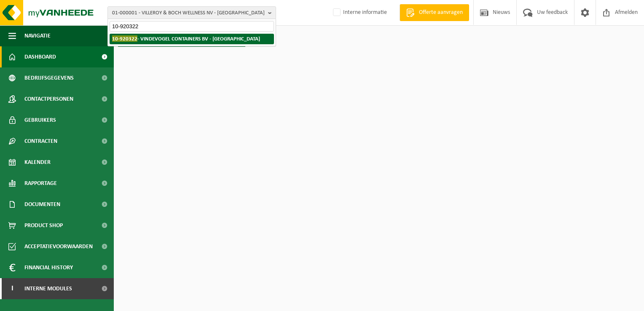  Describe the element at coordinates (48, 268) in the screenshot. I see `span: Financial History` at that location.